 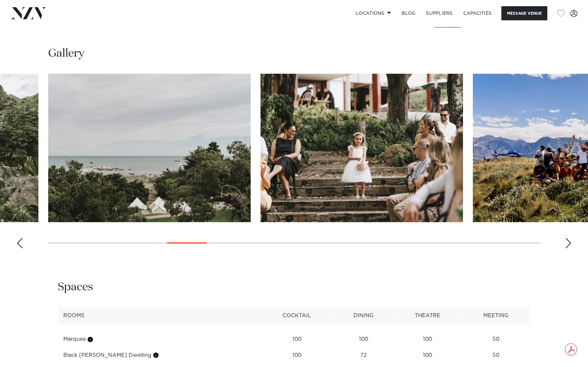 I want to click on a: Capacities, so click(x=477, y=13).